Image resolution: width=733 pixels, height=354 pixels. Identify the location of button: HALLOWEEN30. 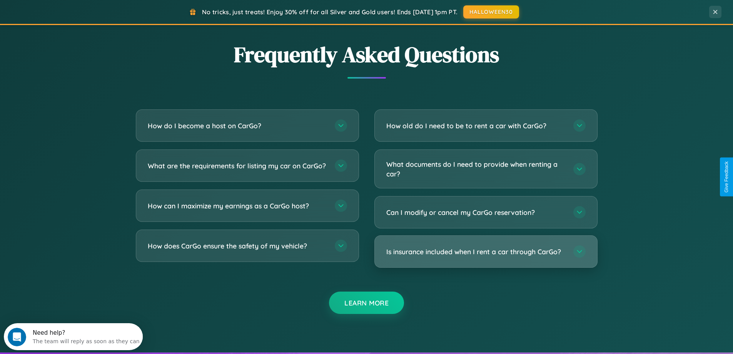
(491, 12).